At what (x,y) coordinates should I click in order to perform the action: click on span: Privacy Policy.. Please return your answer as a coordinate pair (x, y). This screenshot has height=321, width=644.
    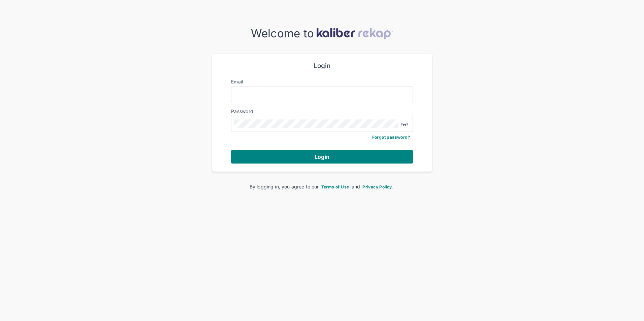
    Looking at the image, I should click on (378, 187).